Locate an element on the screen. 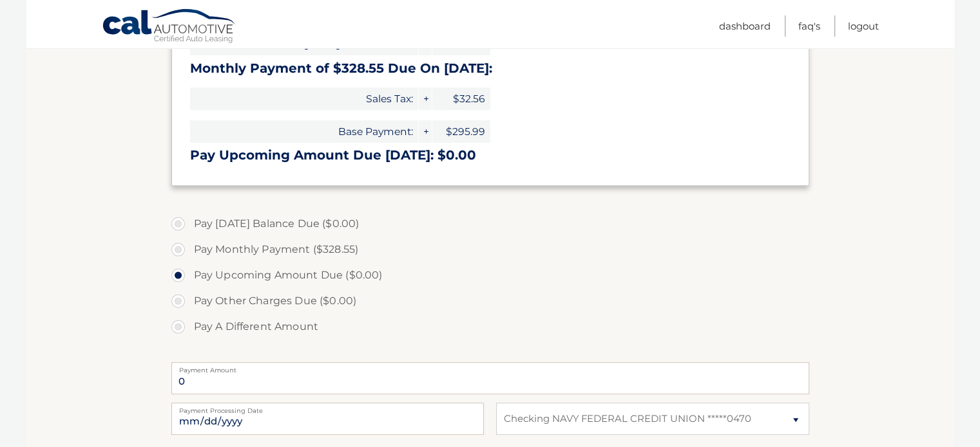  label: Pay Upcoming Amount Due ($0.00) is located at coordinates (490, 275).